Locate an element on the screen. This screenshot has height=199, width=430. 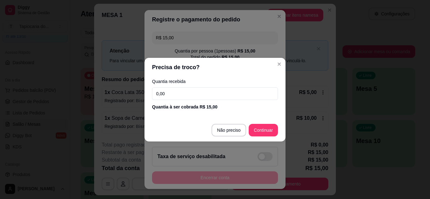
header: Precisa de troco? is located at coordinates (215, 67).